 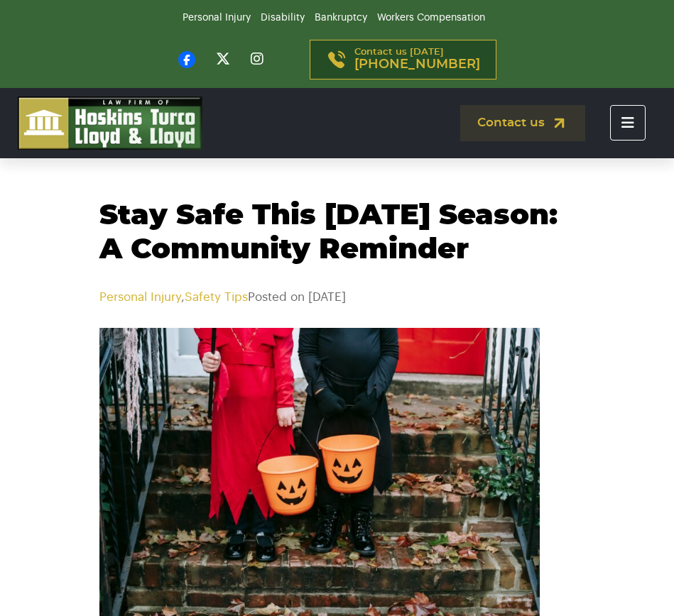 I want to click on a: Contact us, so click(x=523, y=122).